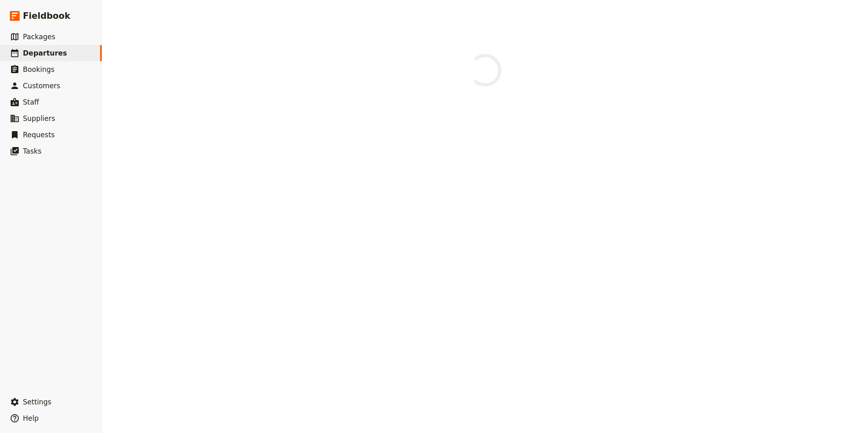 The width and height of the screenshot is (868, 433). I want to click on span: Settings, so click(37, 402).